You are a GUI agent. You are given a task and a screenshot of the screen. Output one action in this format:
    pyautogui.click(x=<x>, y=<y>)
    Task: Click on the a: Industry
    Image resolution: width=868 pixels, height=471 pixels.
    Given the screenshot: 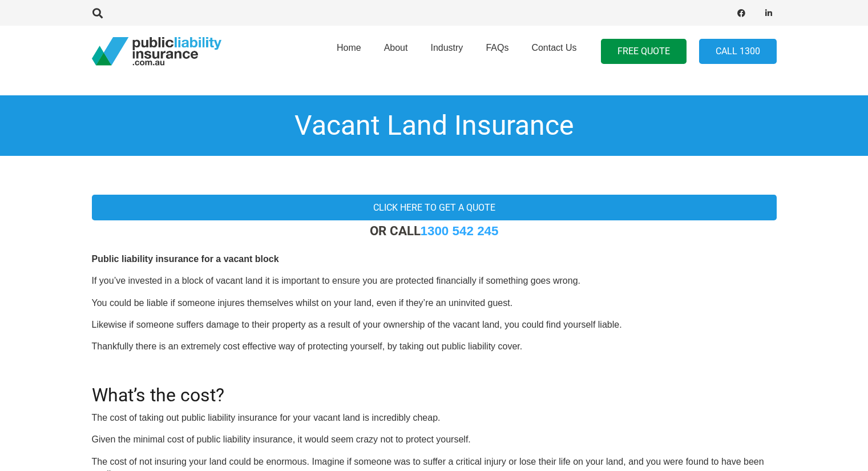 What is the action you would take?
    pyautogui.click(x=446, y=52)
    